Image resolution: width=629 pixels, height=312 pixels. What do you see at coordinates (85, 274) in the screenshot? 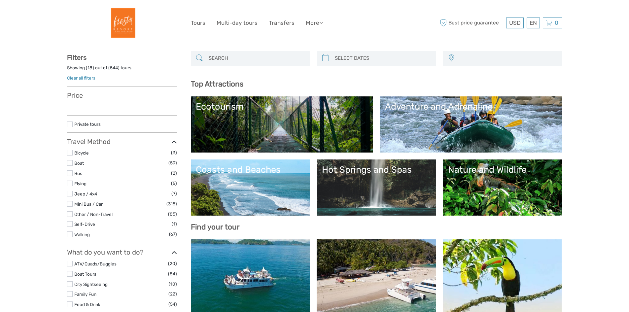
I see `a: Boat Tours` at bounding box center [85, 274].